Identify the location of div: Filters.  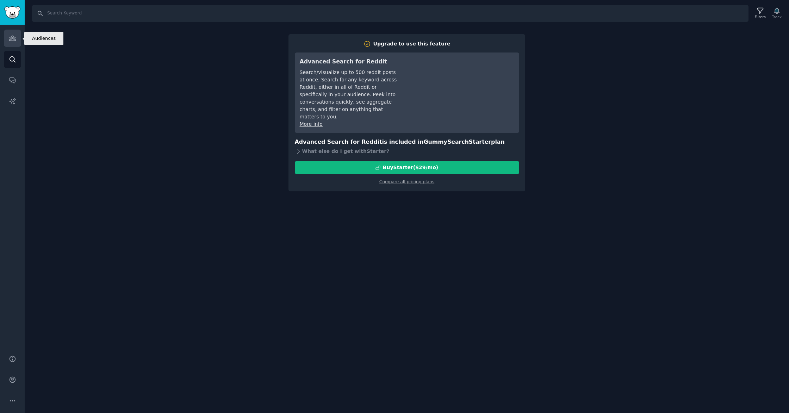
(761, 17).